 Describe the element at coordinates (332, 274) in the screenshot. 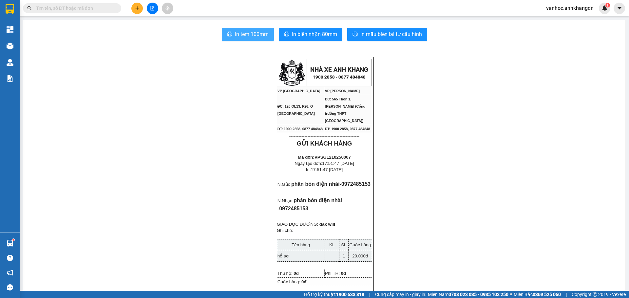

I see `span: Phí TH:` at that location.